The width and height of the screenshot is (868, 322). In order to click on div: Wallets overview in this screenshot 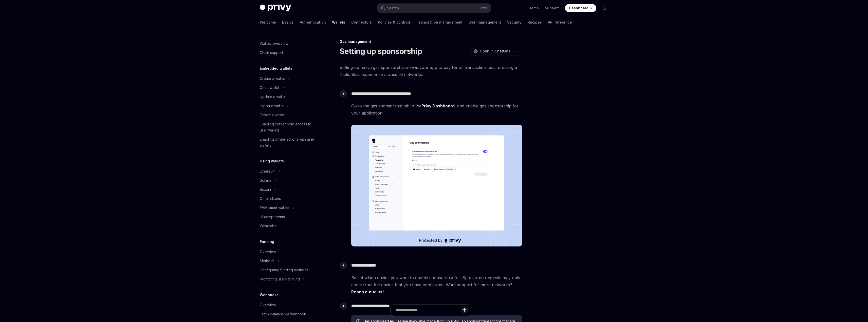, I will do `click(274, 43)`.